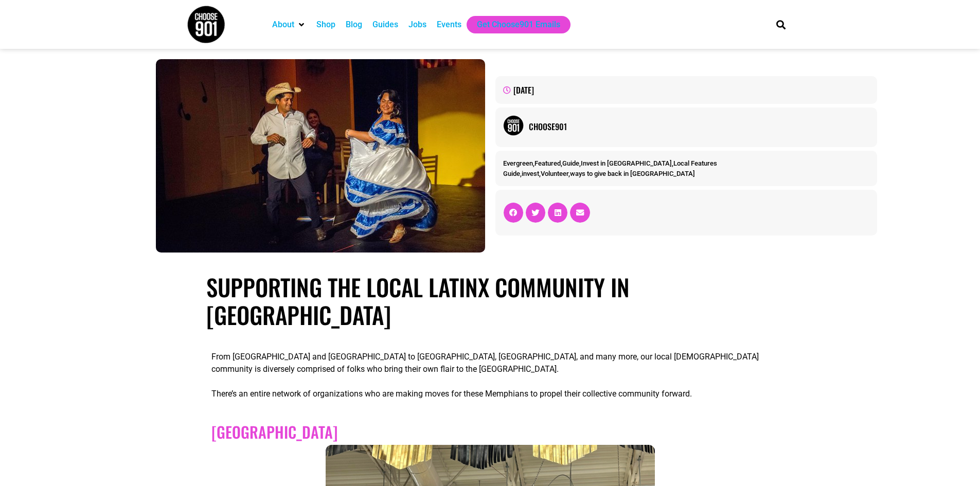 The width and height of the screenshot is (980, 486). What do you see at coordinates (325, 25) in the screenshot?
I see `a: Shop` at bounding box center [325, 25].